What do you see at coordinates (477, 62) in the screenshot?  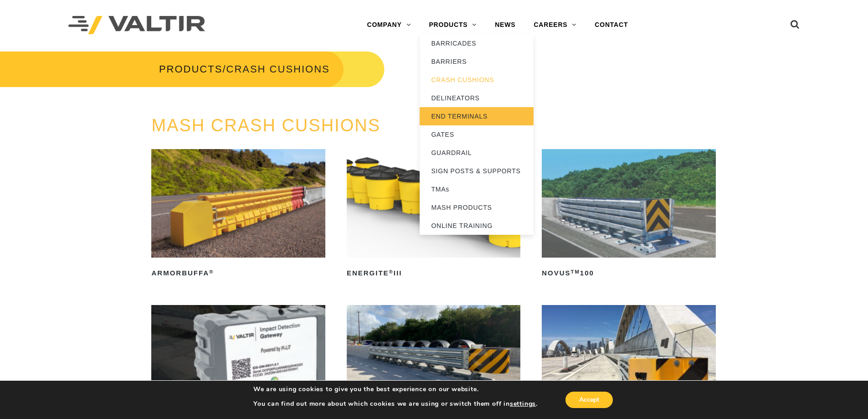 I see `a: BARRIERS` at bounding box center [477, 62].